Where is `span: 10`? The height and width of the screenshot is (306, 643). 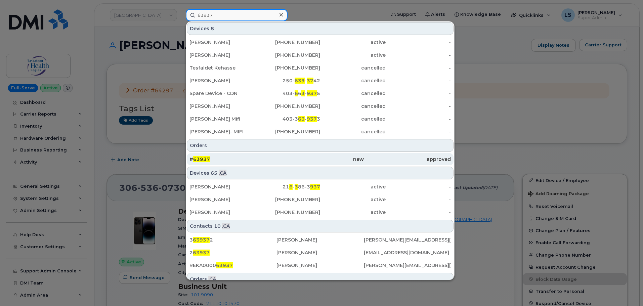
span: 10 is located at coordinates (217, 226).